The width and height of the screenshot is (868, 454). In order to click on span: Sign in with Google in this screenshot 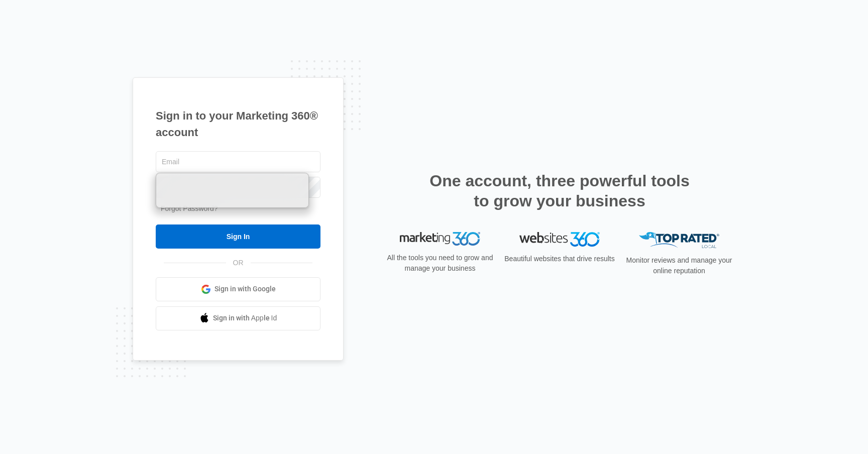, I will do `click(245, 289)`.